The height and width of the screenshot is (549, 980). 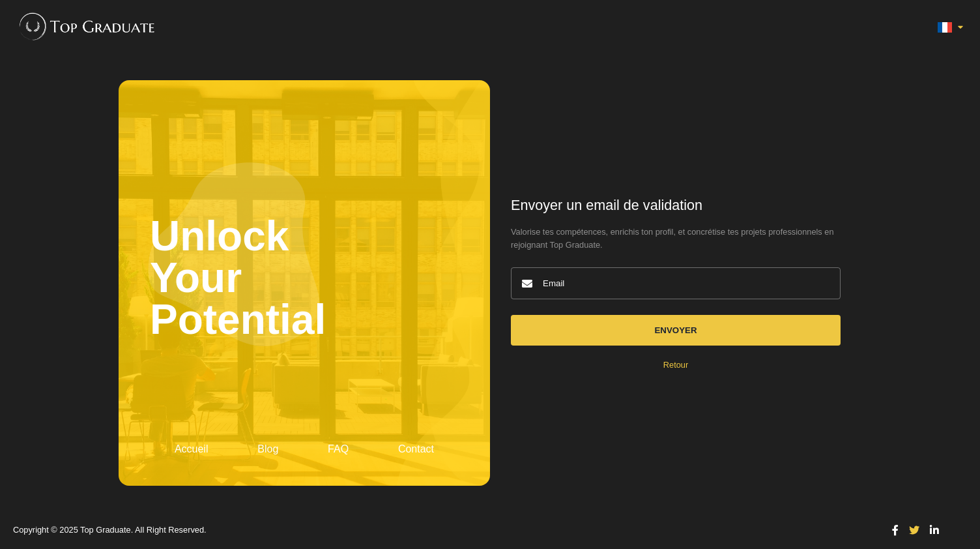 I want to click on a: Accueil, so click(x=191, y=448).